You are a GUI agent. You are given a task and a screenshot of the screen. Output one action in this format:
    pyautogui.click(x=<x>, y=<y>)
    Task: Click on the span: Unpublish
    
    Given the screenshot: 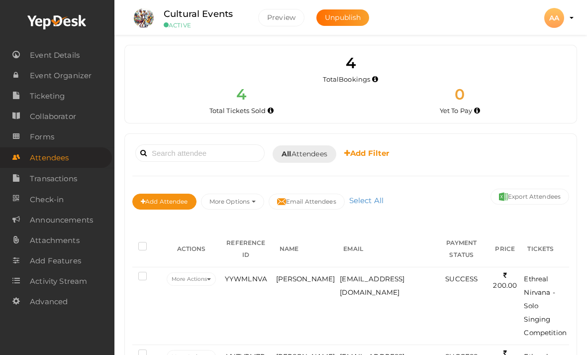 What is the action you would take?
    pyautogui.click(x=343, y=17)
    